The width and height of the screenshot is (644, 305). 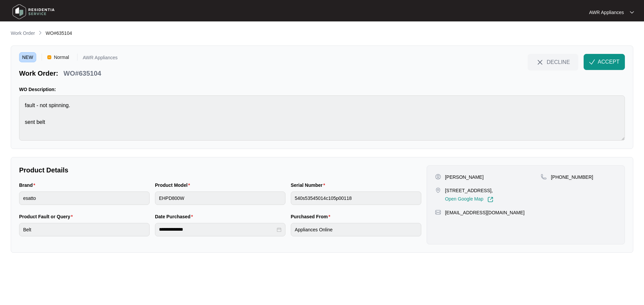 What do you see at coordinates (356, 198) in the screenshot?
I see `input: Serial Number` at bounding box center [356, 198].